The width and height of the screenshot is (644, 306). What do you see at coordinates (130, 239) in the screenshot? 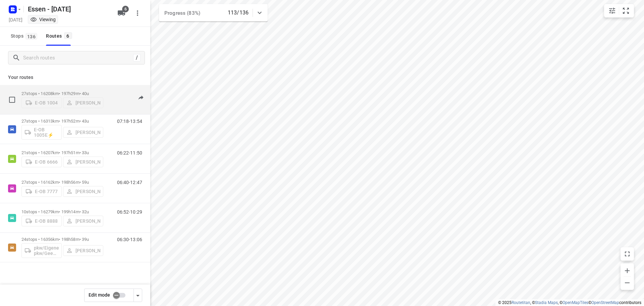
I see `p: 06:30-13:06` at bounding box center [130, 239].